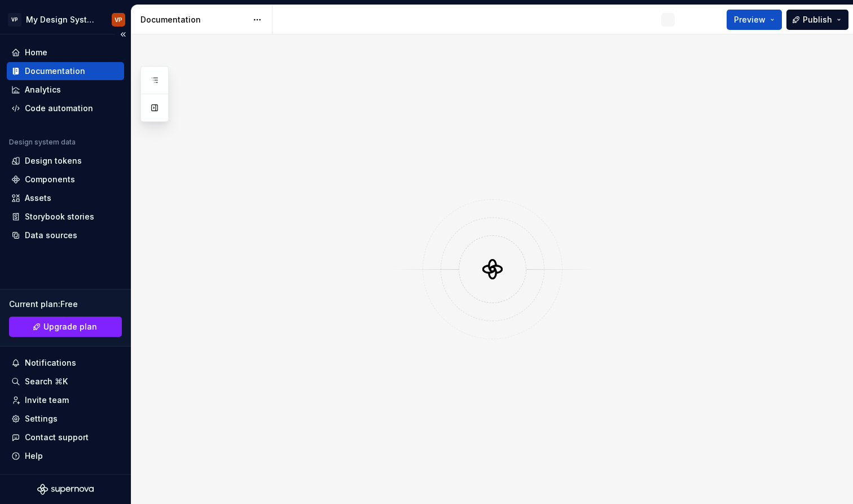 This screenshot has width=853, height=504. Describe the element at coordinates (65, 198) in the screenshot. I see `a: Assets` at that location.